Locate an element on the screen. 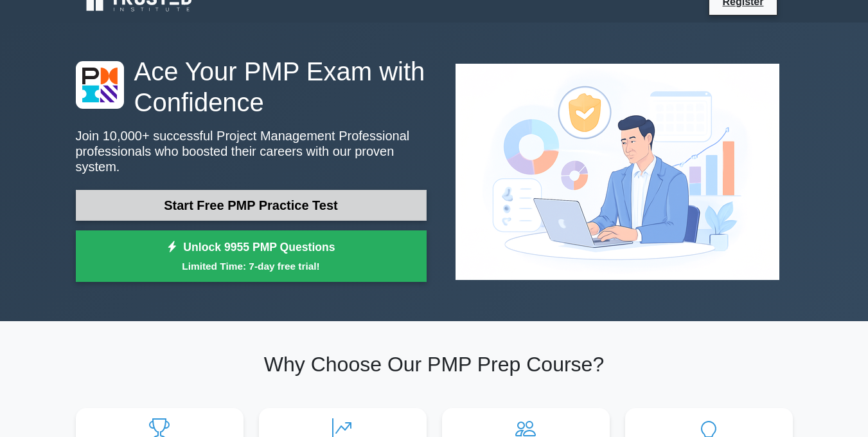 This screenshot has height=437, width=868. a: Unlock 9955 PMP QuestionsLimited Time: 7-day free trial! is located at coordinates (251, 256).